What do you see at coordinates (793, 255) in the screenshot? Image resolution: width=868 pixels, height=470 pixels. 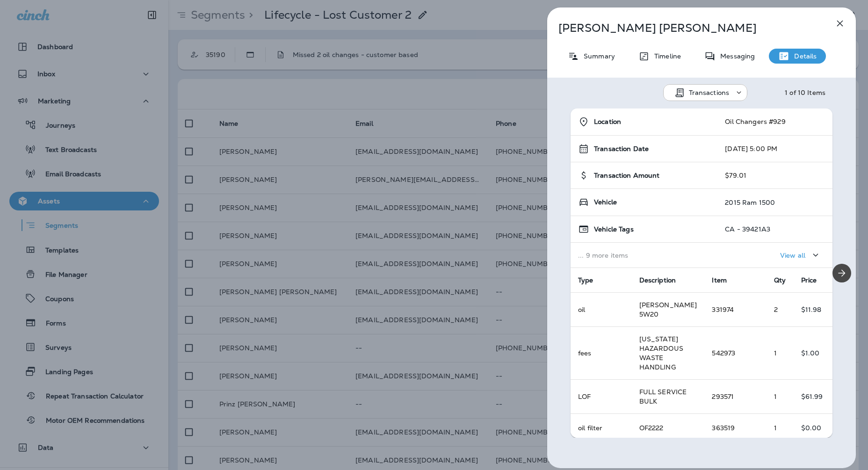 I see `p: View all` at bounding box center [793, 255].